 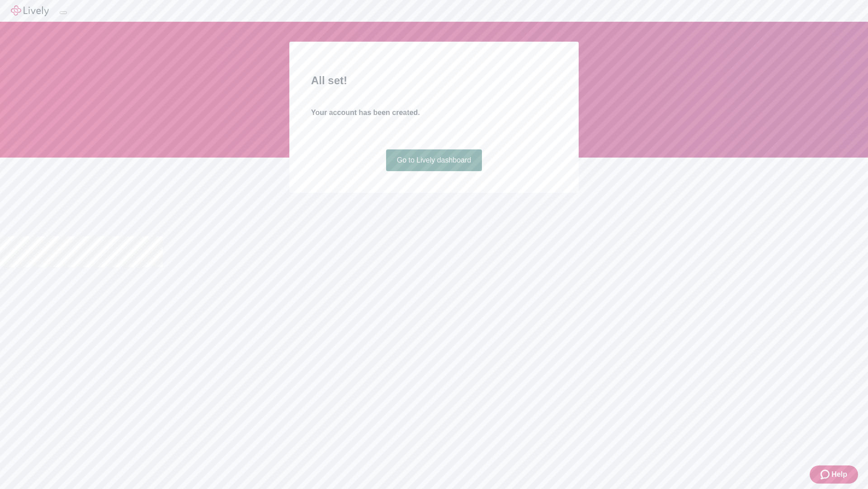 I want to click on svg: Zendesk support icon, so click(x=826, y=475).